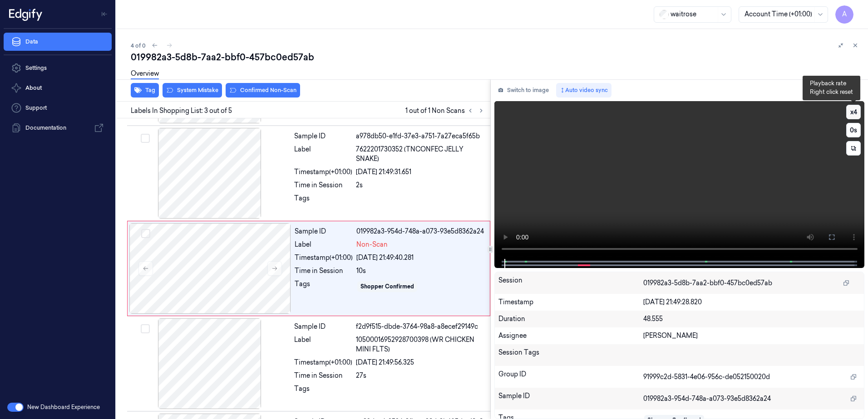 The height and width of the screenshot is (419, 868). I want to click on div: 019982a3-954d-748a-a073-93e5d8362a24, so click(420, 231).